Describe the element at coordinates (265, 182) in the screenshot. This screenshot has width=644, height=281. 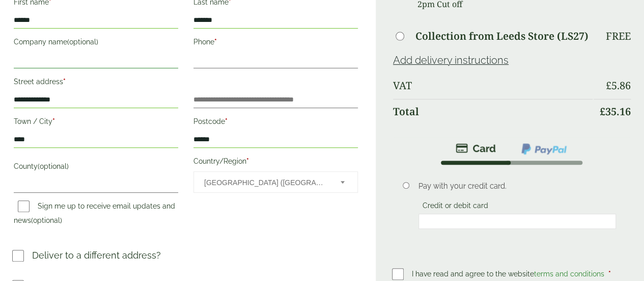
I see `span: United Kingdom (UK)` at that location.